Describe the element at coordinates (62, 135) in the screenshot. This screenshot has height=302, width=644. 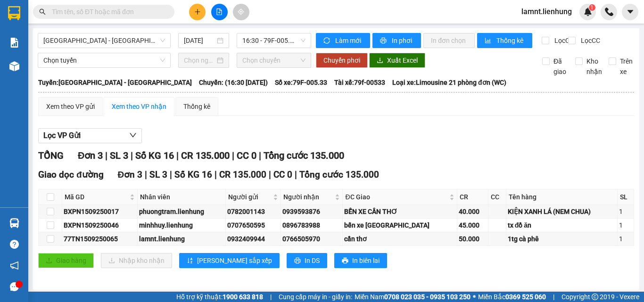
I see `span: Lọc VP Gửi` at that location.